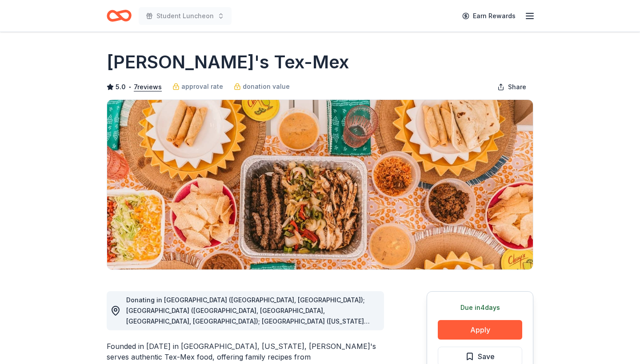 The height and width of the screenshot is (364, 640). I want to click on span: Share, so click(517, 87).